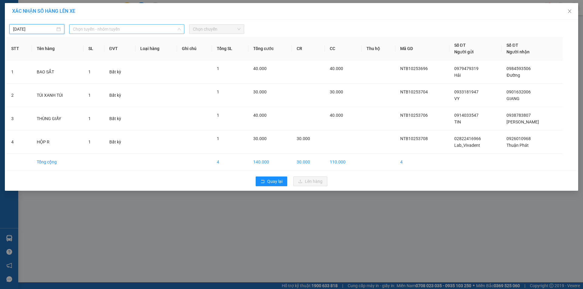 The image size is (583, 289). Describe the element at coordinates (466, 115) in the screenshot. I see `span: 0914033547` at that location.